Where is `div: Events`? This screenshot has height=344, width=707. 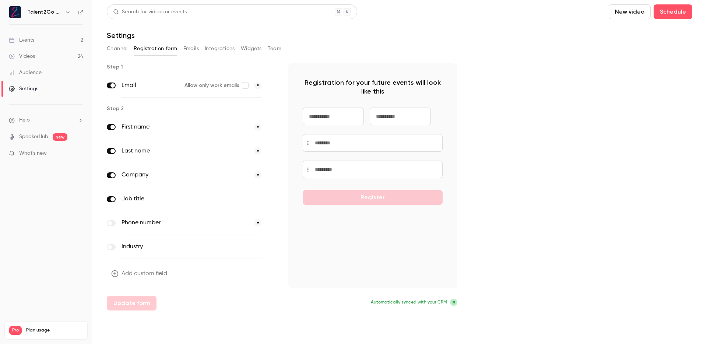 div: Events is located at coordinates (21, 40).